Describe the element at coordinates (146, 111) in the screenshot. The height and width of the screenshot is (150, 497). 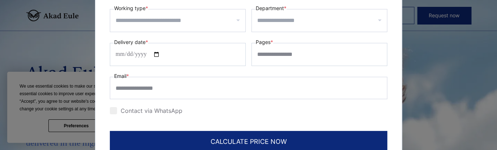
I see `label: Contact via WhatsApp` at that location.